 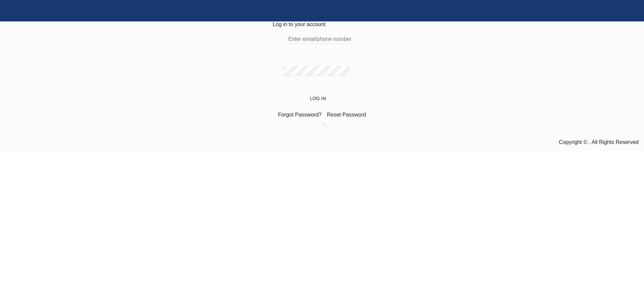 What do you see at coordinates (346, 115) in the screenshot?
I see `div: Reset Password` at bounding box center [346, 115].